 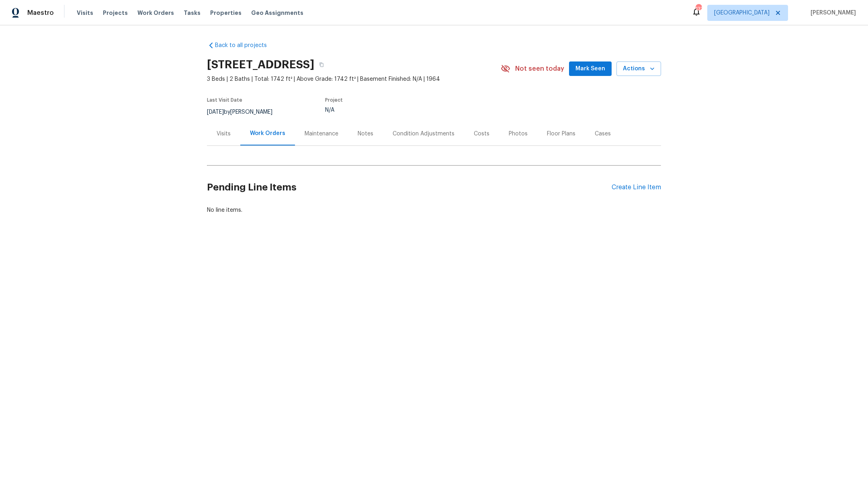 What do you see at coordinates (590, 68) in the screenshot?
I see `button: Mark Seen` at bounding box center [590, 68].